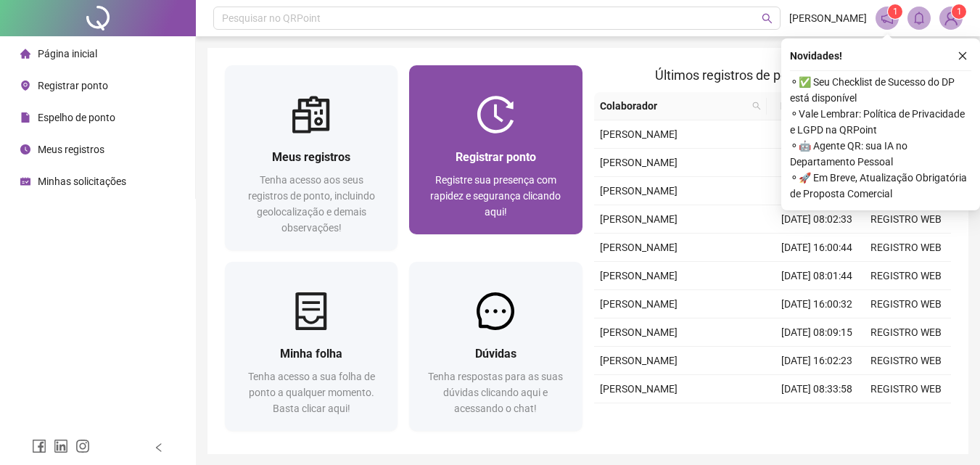  I want to click on span: linkedin, so click(61, 447).